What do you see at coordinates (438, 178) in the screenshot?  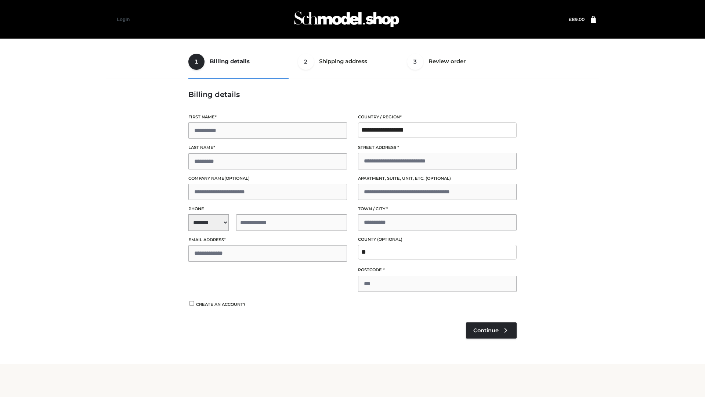 I see `label: Apartment, suite, unit, etc.` at bounding box center [438, 178].